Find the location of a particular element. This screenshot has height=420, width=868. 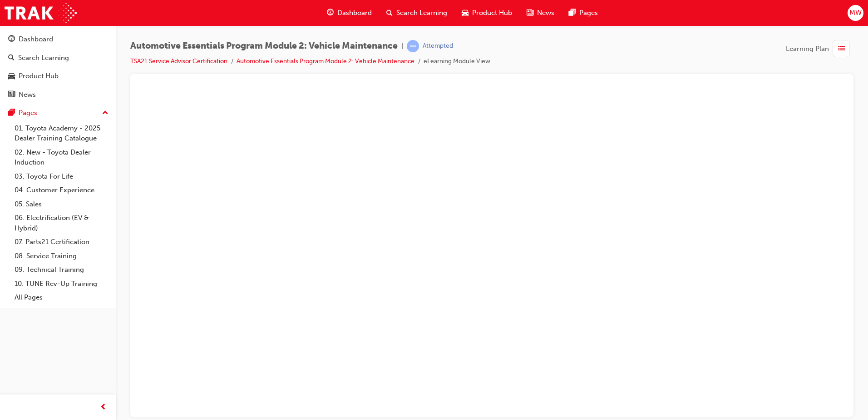

a: TSA21 Service Advisor Certification is located at coordinates (179, 61).